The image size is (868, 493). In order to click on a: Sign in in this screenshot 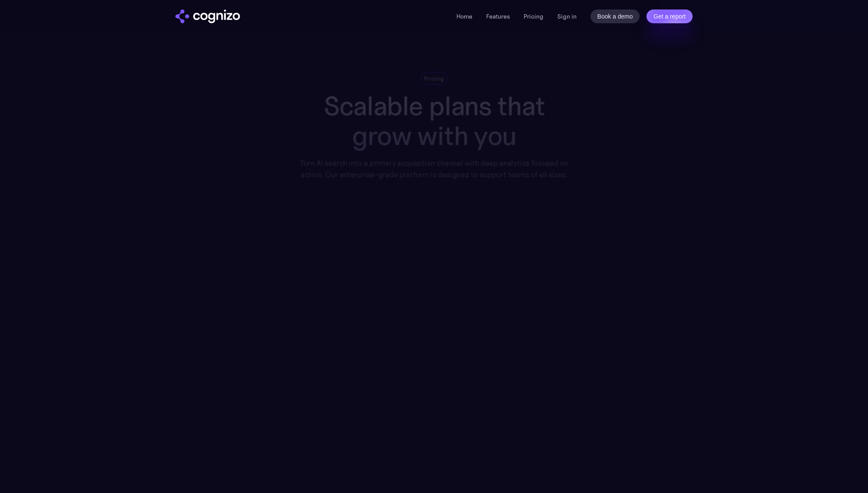, I will do `click(567, 17)`.